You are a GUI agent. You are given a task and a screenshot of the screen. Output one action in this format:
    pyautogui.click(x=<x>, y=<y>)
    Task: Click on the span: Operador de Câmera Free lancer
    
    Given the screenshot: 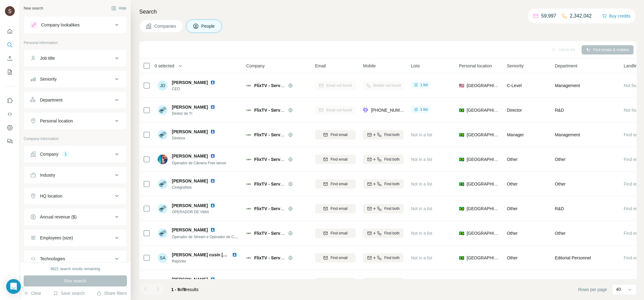 What is the action you would take?
    pyautogui.click(x=199, y=163)
    